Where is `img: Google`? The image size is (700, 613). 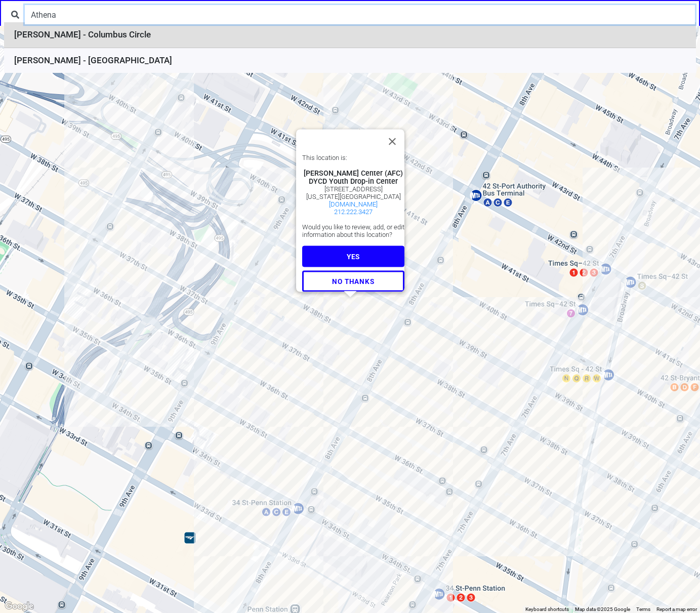
img: Google is located at coordinates (20, 606).